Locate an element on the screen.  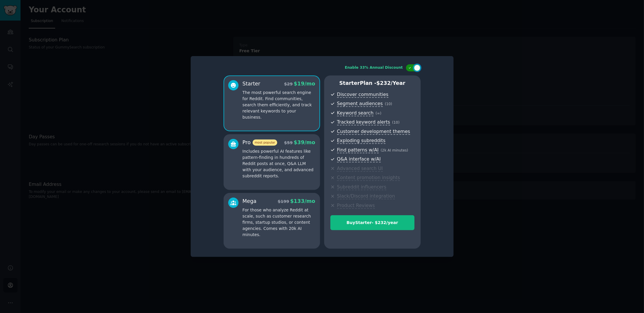
span: Slack/Discord integration is located at coordinates (366, 196).